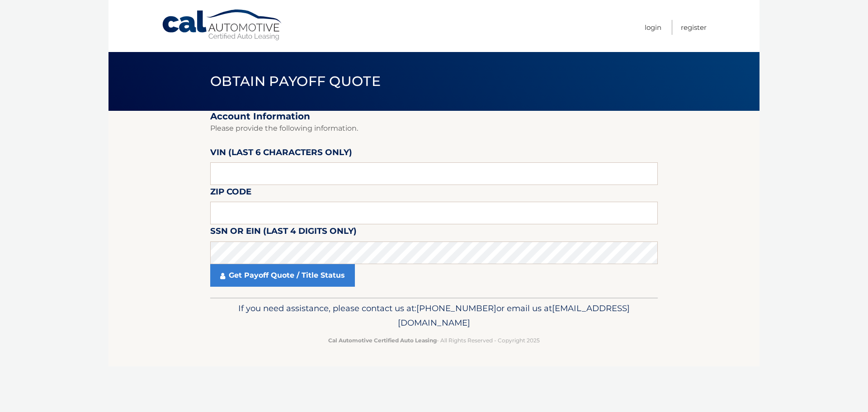  Describe the element at coordinates (434, 128) in the screenshot. I see `p: Please provide the following information.` at that location.